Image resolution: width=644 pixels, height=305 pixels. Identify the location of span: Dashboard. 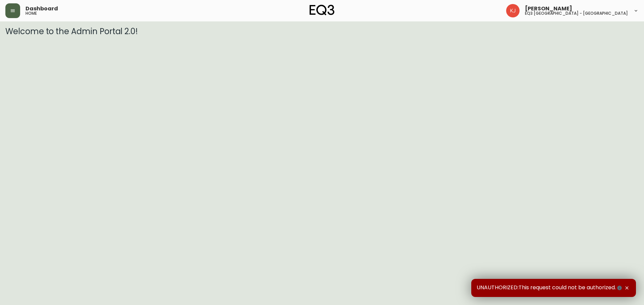
(41, 9).